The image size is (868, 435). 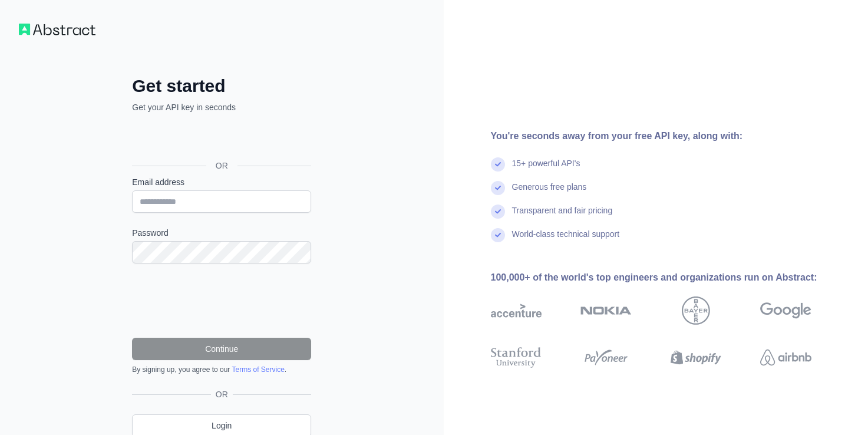 I want to click on div: World-class technical support, so click(x=566, y=240).